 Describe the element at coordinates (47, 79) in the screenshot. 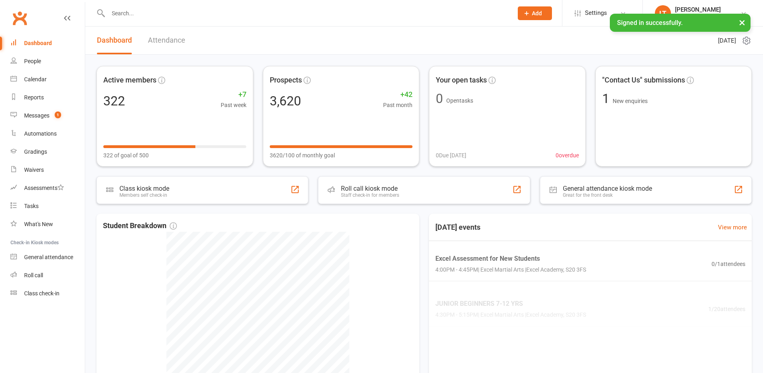

I see `a: Calendar` at that location.